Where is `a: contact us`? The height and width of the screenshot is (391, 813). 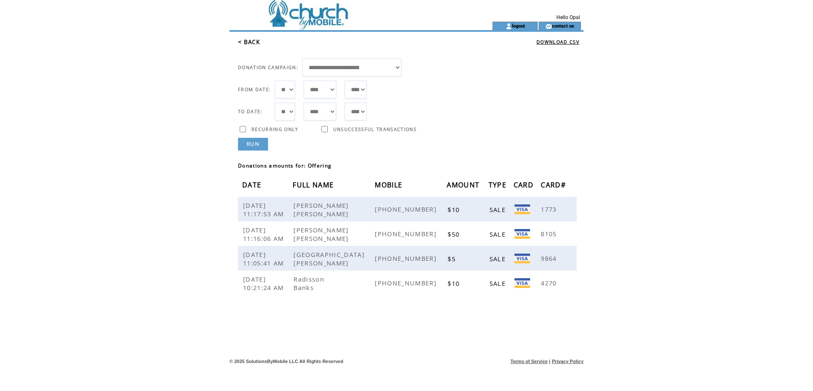 a: contact us is located at coordinates (563, 25).